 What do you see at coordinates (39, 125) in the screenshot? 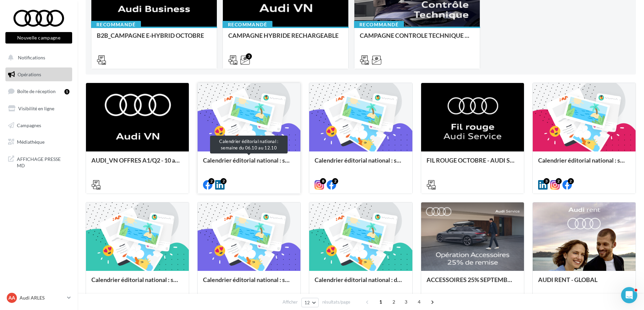
I see `a: Campagnes` at bounding box center [39, 125].